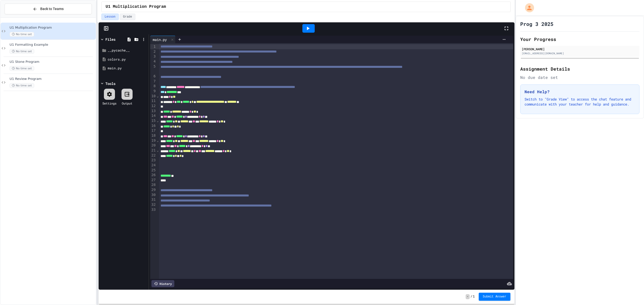 This screenshot has width=644, height=305. Describe the element at coordinates (153, 175) in the screenshot. I see `div: 26` at that location.